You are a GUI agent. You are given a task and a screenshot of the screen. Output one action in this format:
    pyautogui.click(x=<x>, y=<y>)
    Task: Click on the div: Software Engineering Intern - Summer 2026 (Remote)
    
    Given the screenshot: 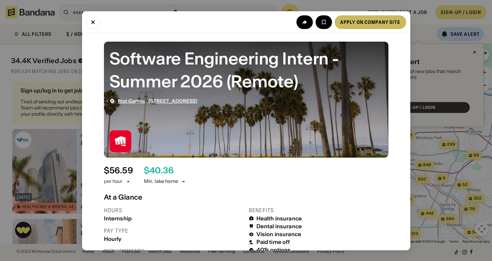 What is the action you would take?
    pyautogui.click(x=246, y=70)
    